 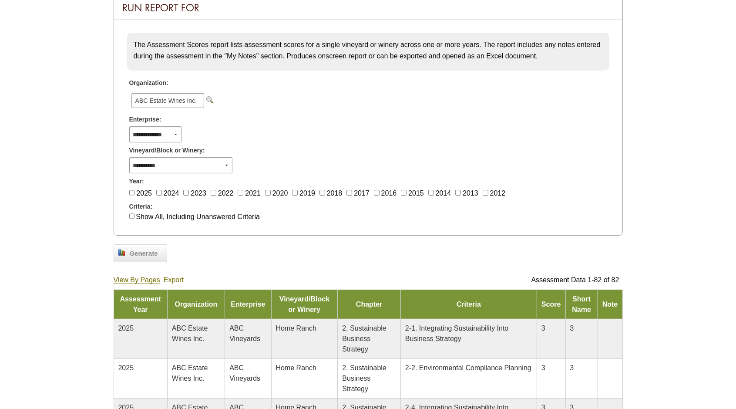 I want to click on td: Vineyard/Block or Winery, so click(x=304, y=304).